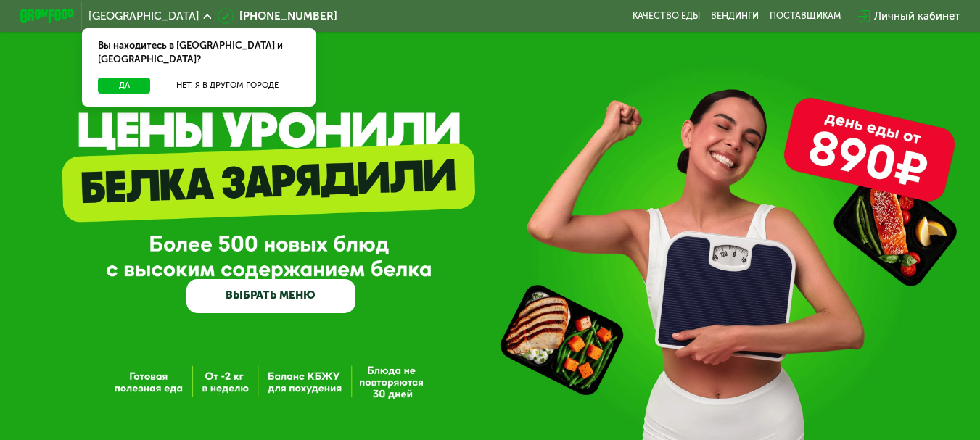 The width and height of the screenshot is (980, 440). Describe the element at coordinates (917, 16) in the screenshot. I see `div: Личный кабинет` at that location.